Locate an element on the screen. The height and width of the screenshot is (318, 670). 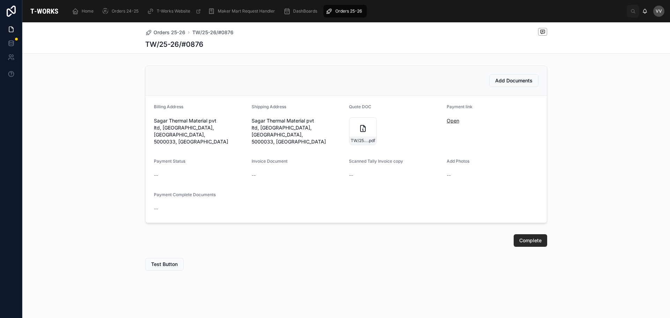
a: DashBoards is located at coordinates (301, 11).